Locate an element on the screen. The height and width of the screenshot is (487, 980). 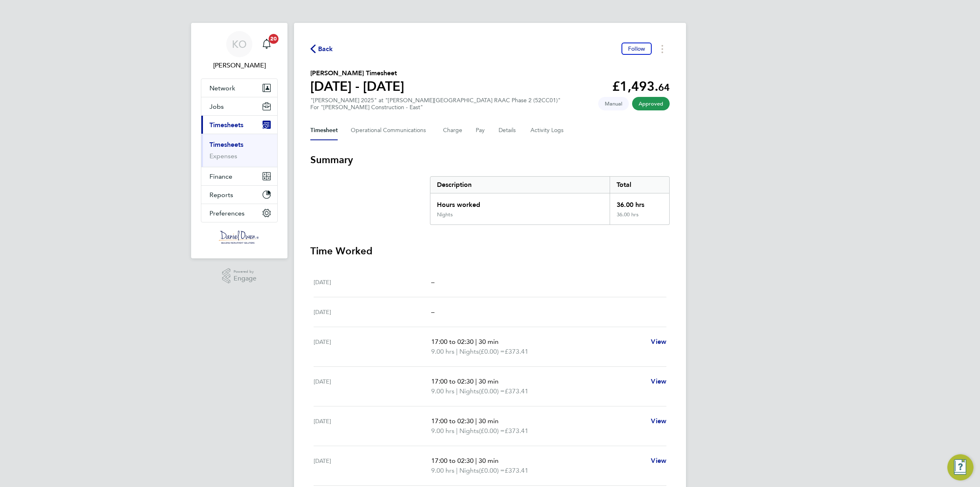
span: Follow is located at coordinates (637, 49).